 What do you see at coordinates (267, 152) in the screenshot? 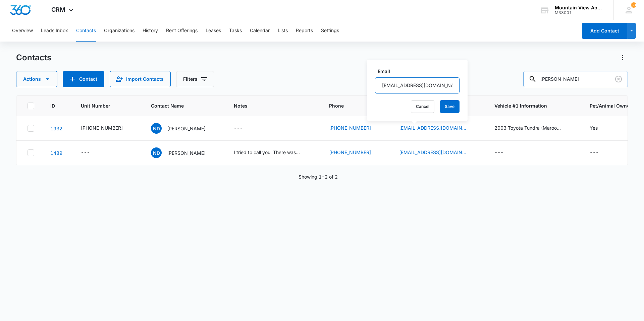
I see `div: I tried to call you. There was no answer nor answer machine. I have a scheduled tour at 3 PM [DAT...` at bounding box center [267, 152].